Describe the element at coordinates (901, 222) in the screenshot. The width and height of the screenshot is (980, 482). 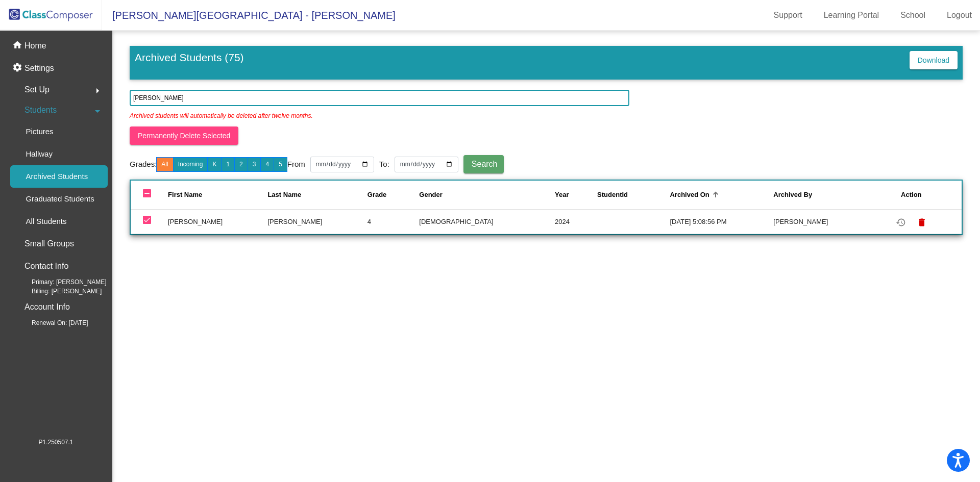
I see `mat-icon: restore` at that location.